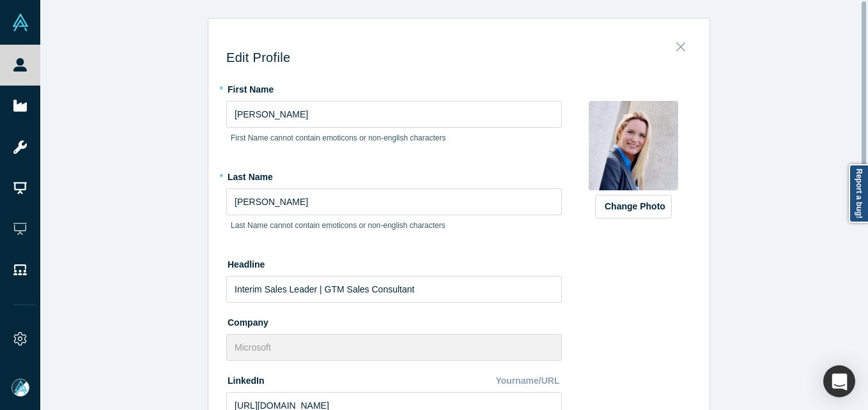  I want to click on button: Change Photo, so click(633, 206).